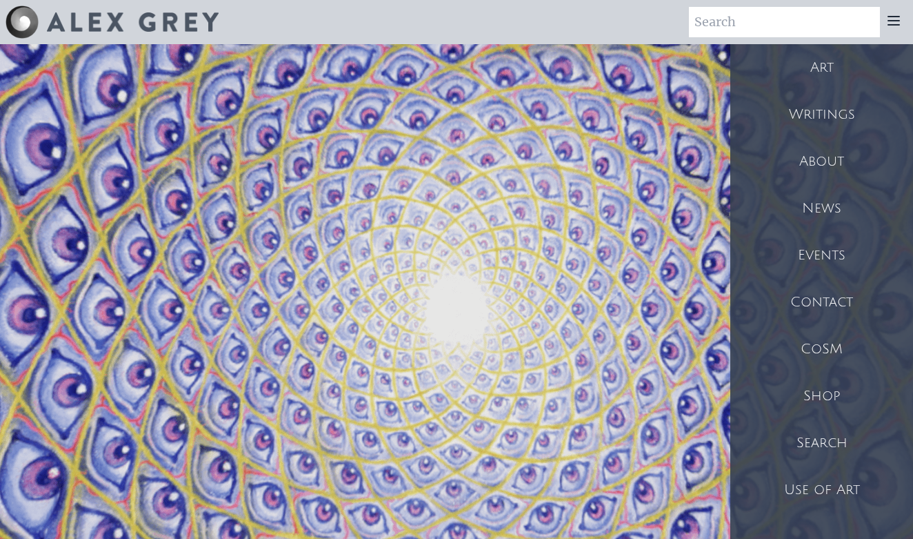 The image size is (913, 539). What do you see at coordinates (821, 443) in the screenshot?
I see `div: Search` at bounding box center [821, 443].